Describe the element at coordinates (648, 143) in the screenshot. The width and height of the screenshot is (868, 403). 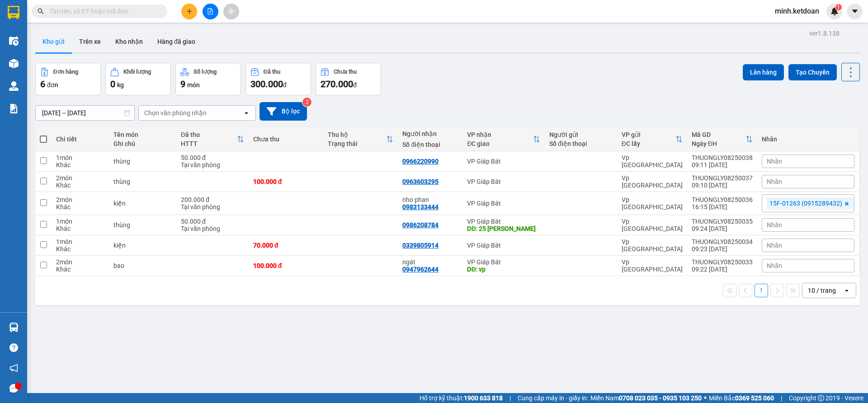
I see `div: ĐC lấy` at that location.